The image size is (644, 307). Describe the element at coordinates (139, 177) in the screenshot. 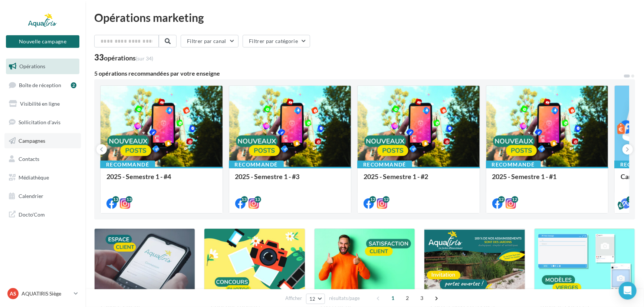

I see `span: 2025 - Semestre 1 - #4` at that location.